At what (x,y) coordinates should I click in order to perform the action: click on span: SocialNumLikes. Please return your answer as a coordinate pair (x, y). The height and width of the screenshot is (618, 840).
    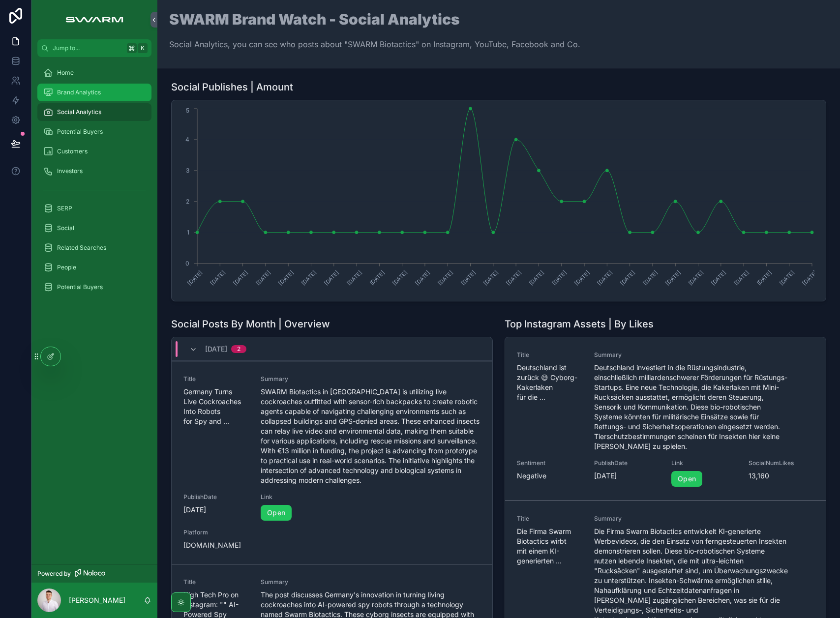
    Looking at the image, I should click on (781, 464).